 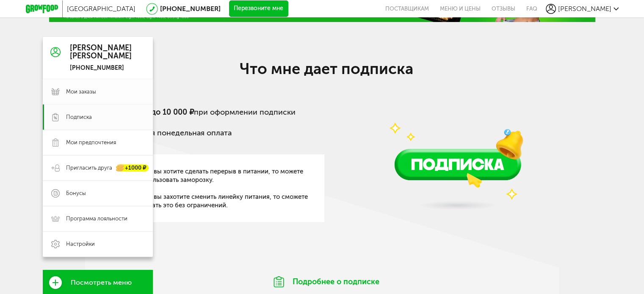 What do you see at coordinates (97, 143) in the screenshot?
I see `a: Мои предпочтения` at bounding box center [97, 143].